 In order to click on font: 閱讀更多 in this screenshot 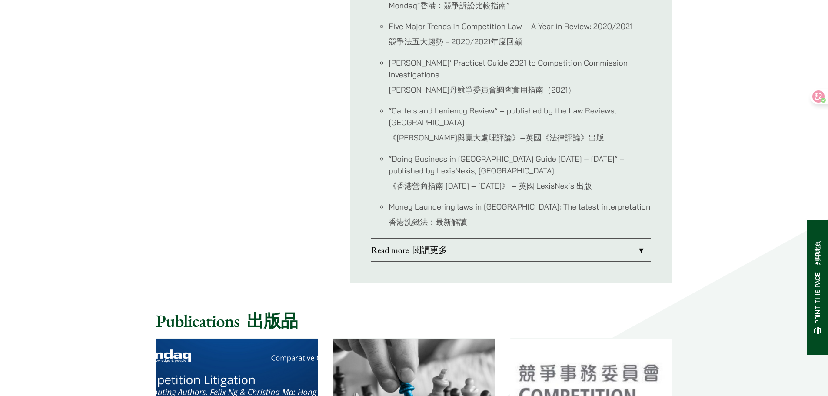, I will do `click(430, 250)`.